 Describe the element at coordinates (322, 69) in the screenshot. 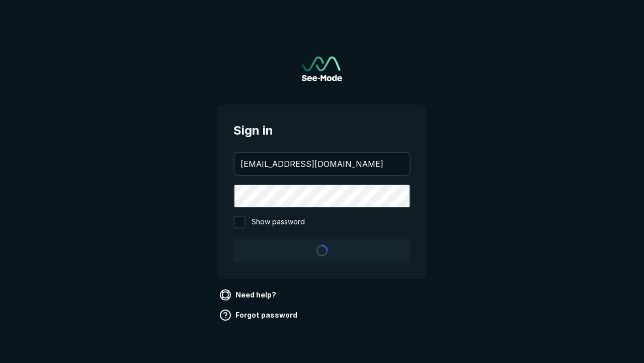

I see `img: See-Mode Logo` at that location.